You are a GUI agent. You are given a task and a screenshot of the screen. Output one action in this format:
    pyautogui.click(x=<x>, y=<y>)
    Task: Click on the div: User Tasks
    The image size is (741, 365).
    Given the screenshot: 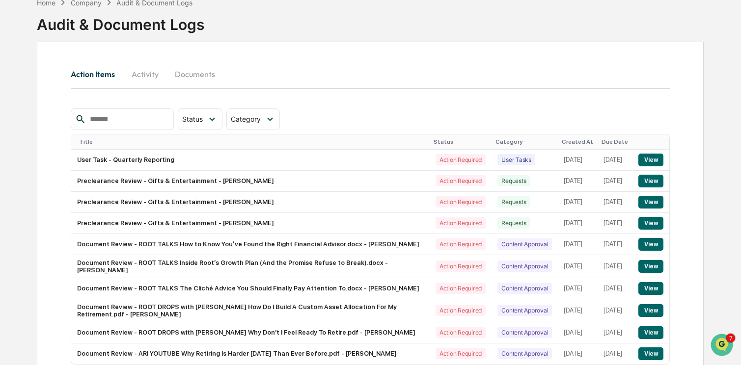 What is the action you would take?
    pyautogui.click(x=516, y=160)
    